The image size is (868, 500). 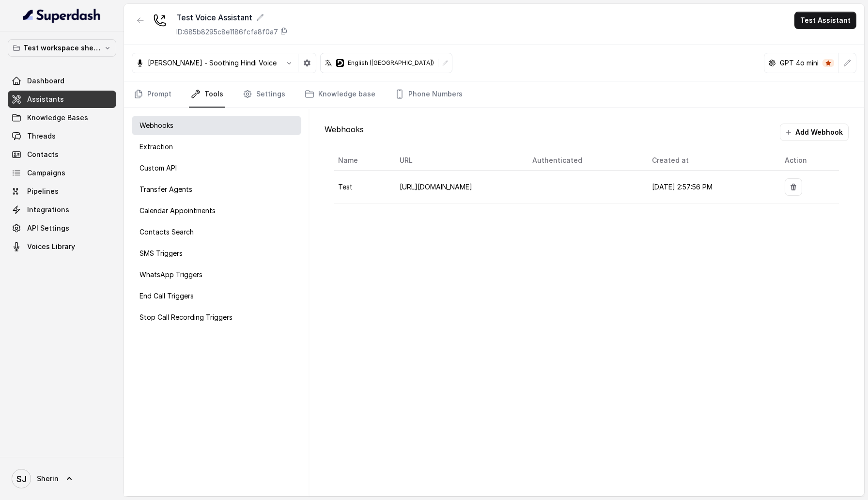 I want to click on button: Test Assistant, so click(x=825, y=20).